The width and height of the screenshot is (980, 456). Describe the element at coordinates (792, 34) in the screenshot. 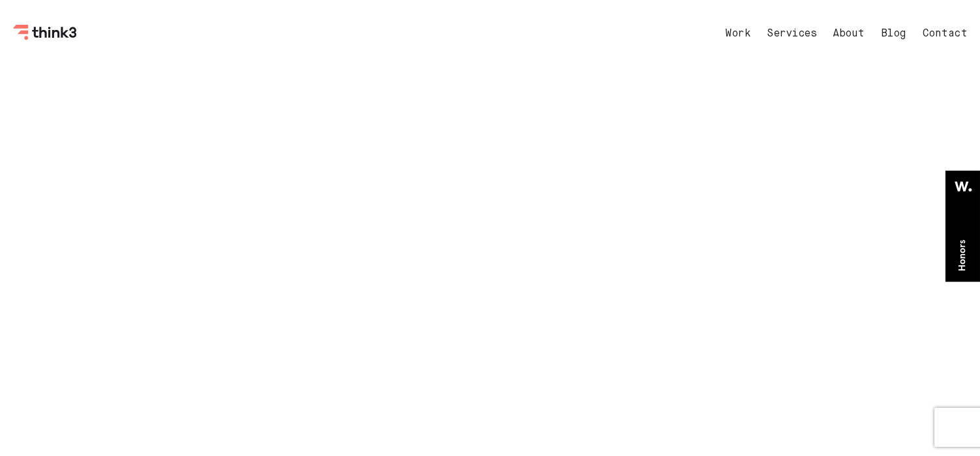

I see `a: Services` at that location.